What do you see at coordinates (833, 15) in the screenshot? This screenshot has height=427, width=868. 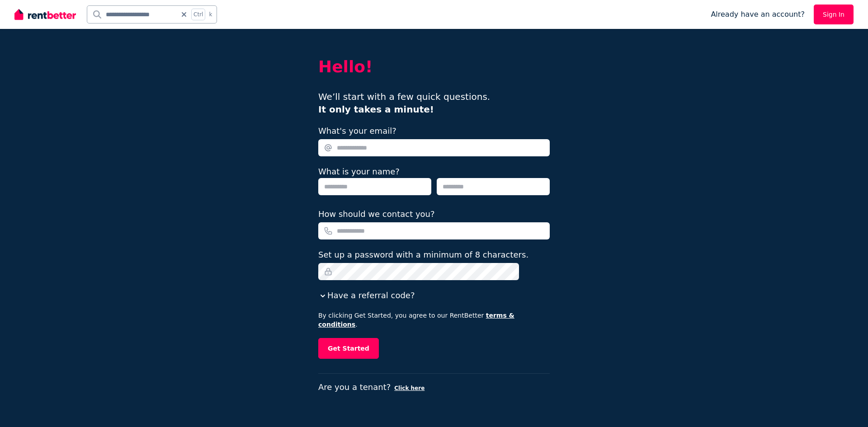 I see `a: Sign In` at bounding box center [833, 15].